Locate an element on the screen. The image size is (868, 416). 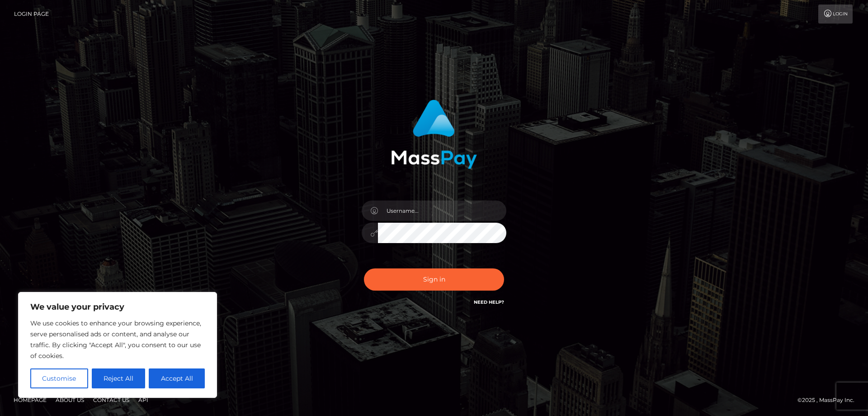
img: MassPay Login is located at coordinates (434, 134).